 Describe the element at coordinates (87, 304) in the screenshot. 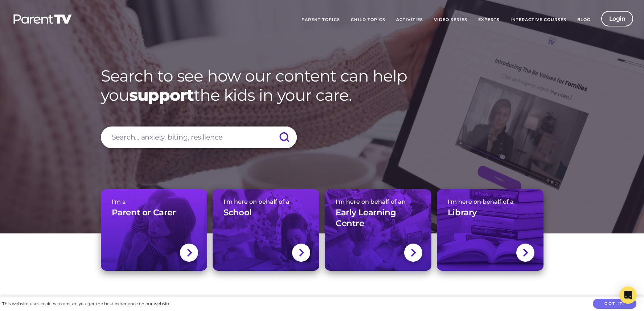

I see `div: This website uses cookies to ensure you get the best experience on our website.` at that location.